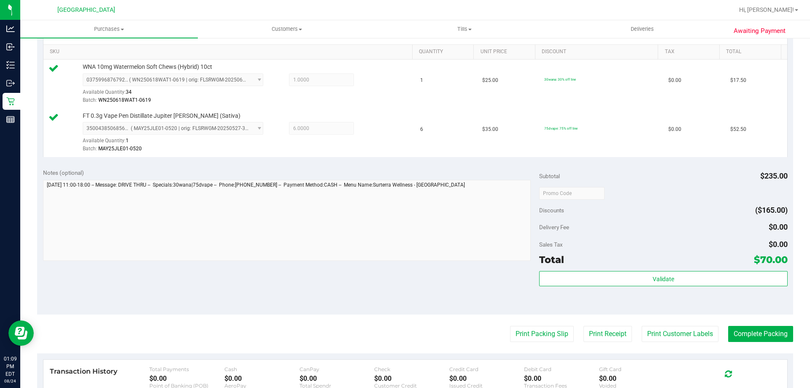 This screenshot has height=388, width=810. Describe the element at coordinates (487, 369) in the screenshot. I see `div: Credit Card` at that location.